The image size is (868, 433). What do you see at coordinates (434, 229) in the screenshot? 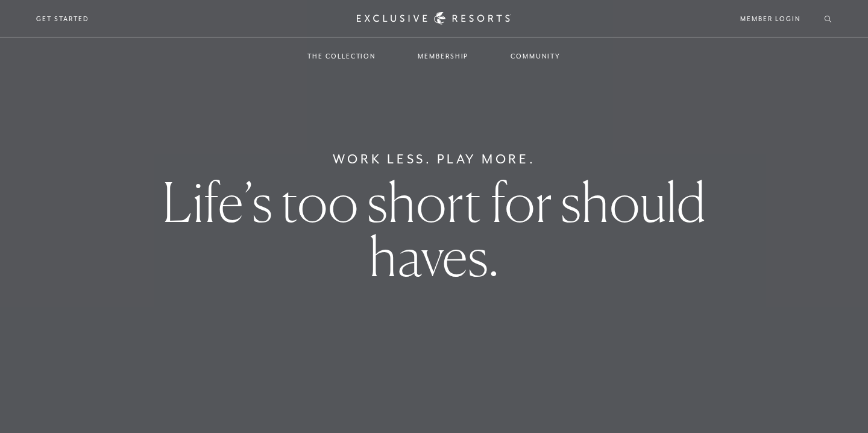
I see `h1: Life’s too short for should haves.` at bounding box center [434, 229].